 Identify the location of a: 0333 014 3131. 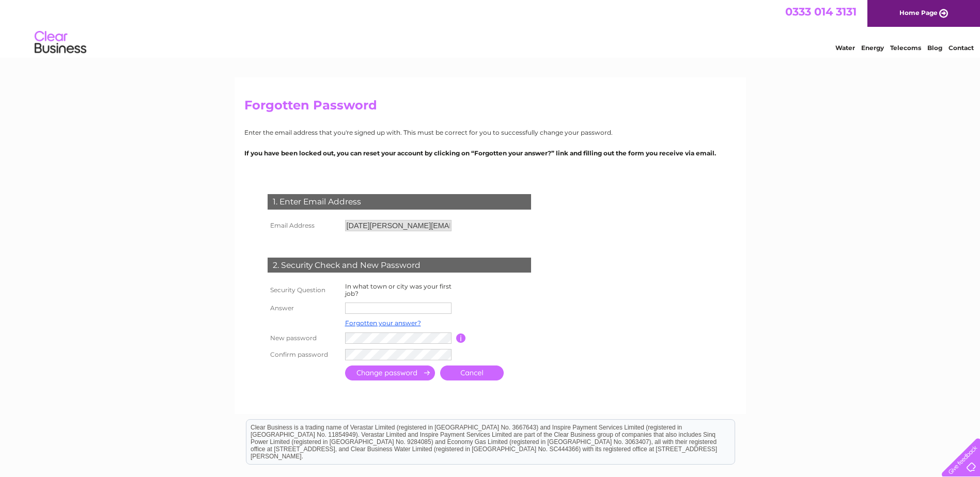
(821, 12).